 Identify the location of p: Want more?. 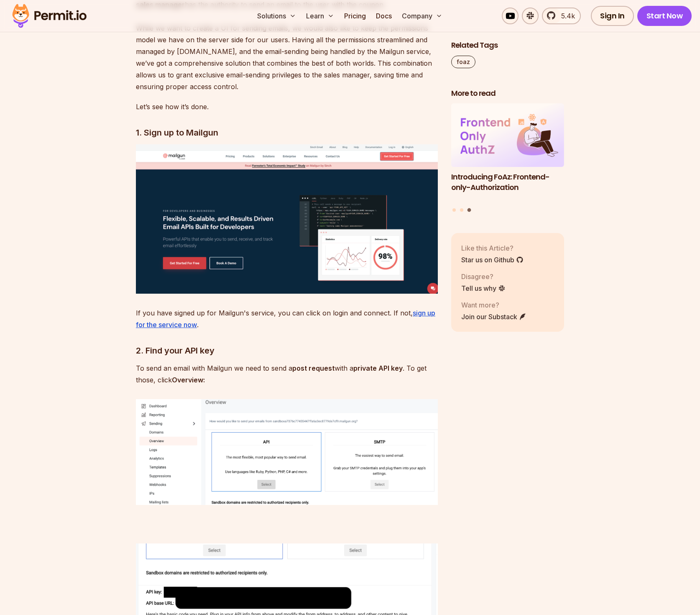
(494, 305).